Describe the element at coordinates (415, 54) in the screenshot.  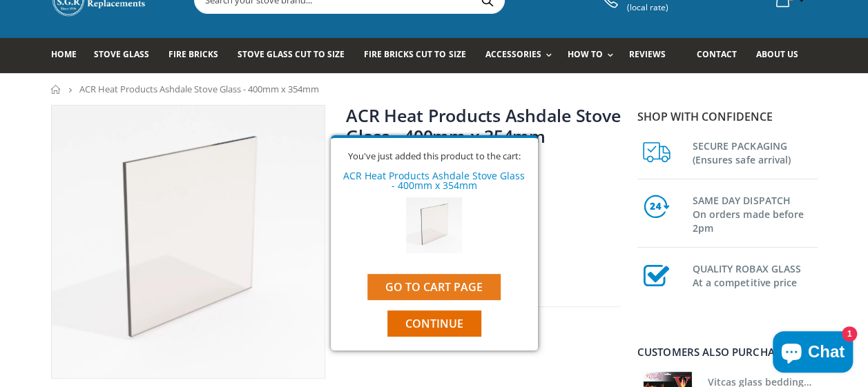
I see `span: Fire Bricks Cut To Size` at that location.